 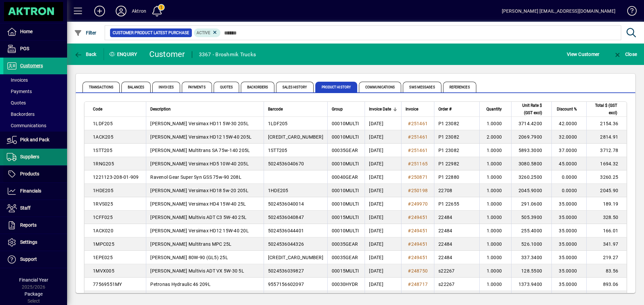 I want to click on a: Pick and Pack, so click(x=35, y=140).